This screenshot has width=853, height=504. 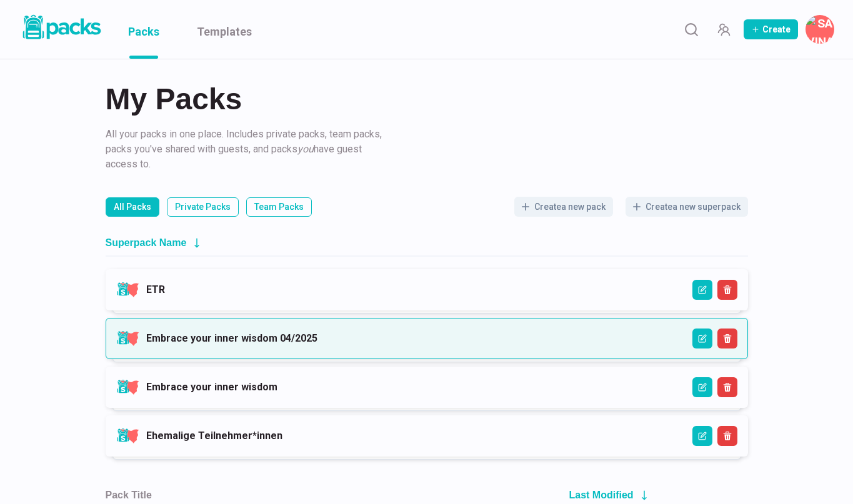 What do you see at coordinates (564, 206) in the screenshot?
I see `button: Createa new pack` at bounding box center [564, 206].